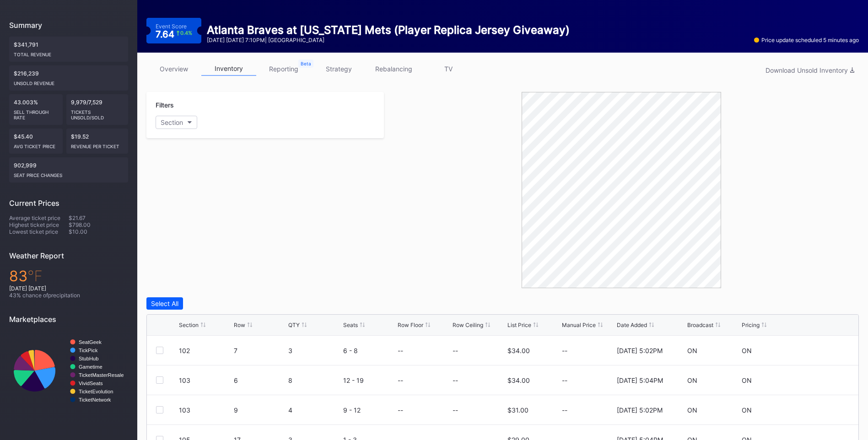 This screenshot has width=868, height=440. What do you see at coordinates (205, 350) in the screenshot?
I see `div: 102` at bounding box center [205, 350].